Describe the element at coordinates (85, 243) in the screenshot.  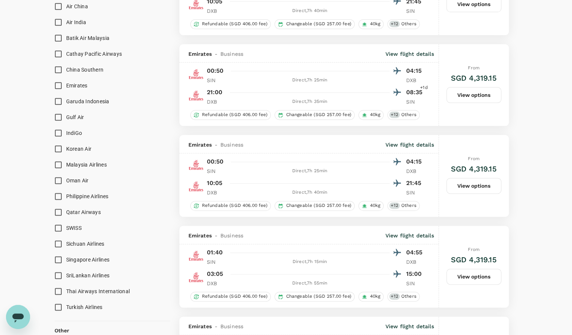
I see `span: Sichuan Airlines` at that location.